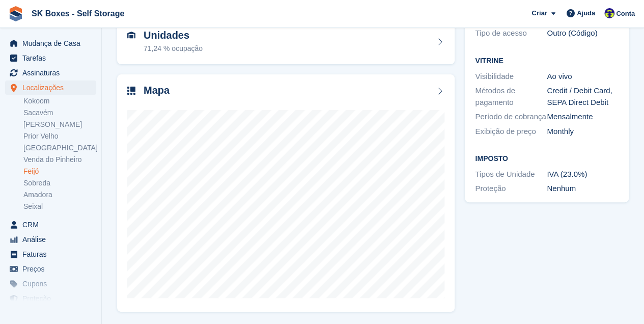 This screenshot has width=644, height=324. What do you see at coordinates (540, 13) in the screenshot?
I see `span: Criar` at bounding box center [540, 13].